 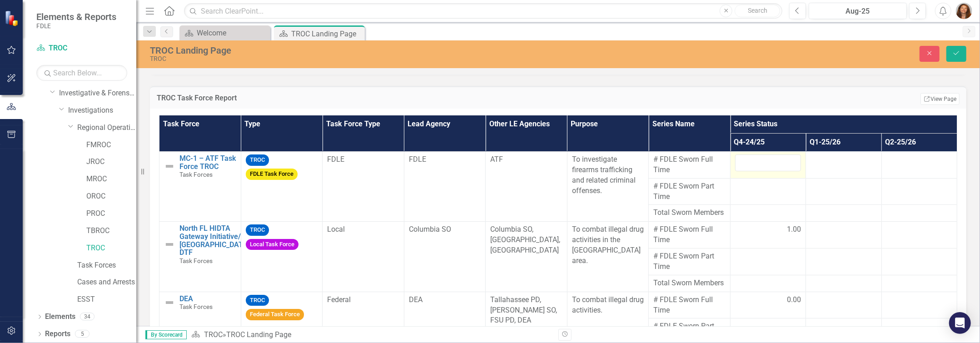 What do you see at coordinates (483, 11) in the screenshot?
I see `input: Search ClearPoint...` at bounding box center [483, 11].